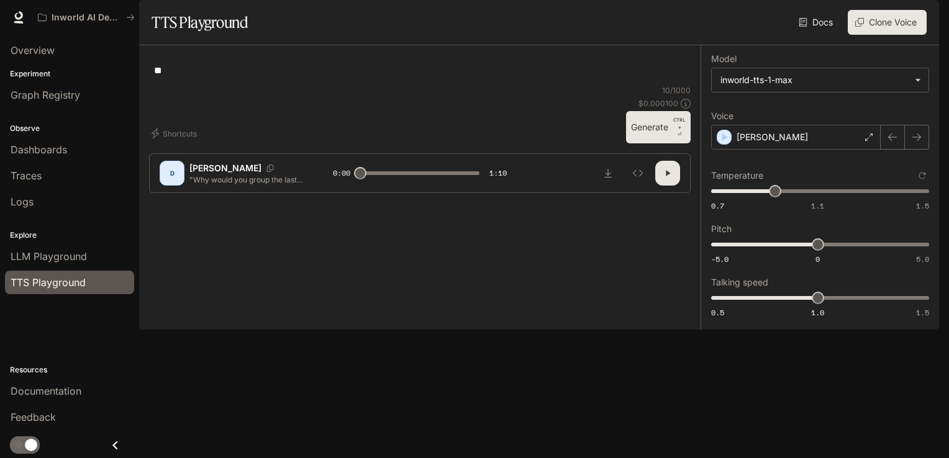 This screenshot has width=949, height=458. What do you see at coordinates (740, 283) in the screenshot?
I see `p: Talking speed` at bounding box center [740, 283].